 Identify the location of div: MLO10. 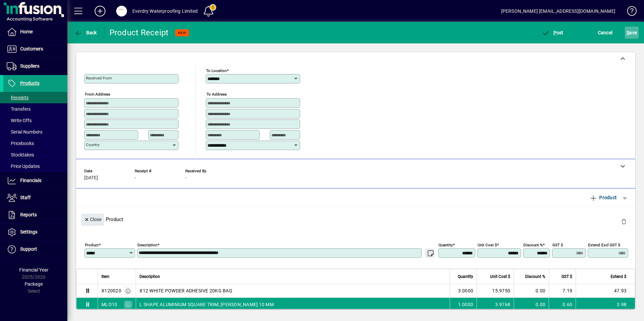
(109, 304).